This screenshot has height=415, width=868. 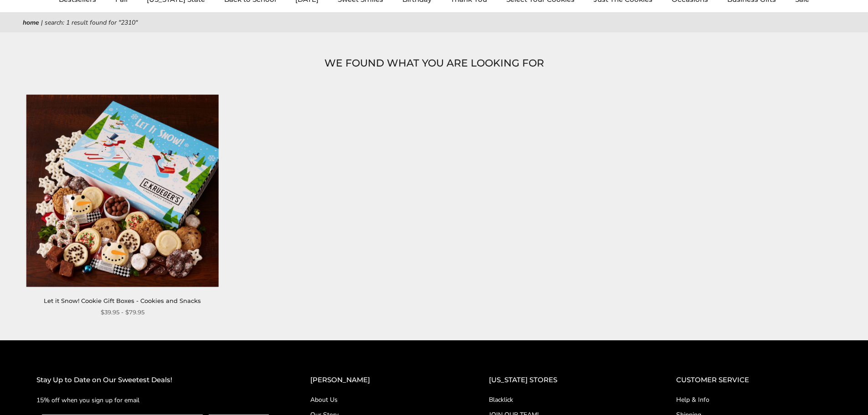 What do you see at coordinates (123, 312) in the screenshot?
I see `span: $39.95 - $79.95` at bounding box center [123, 312].